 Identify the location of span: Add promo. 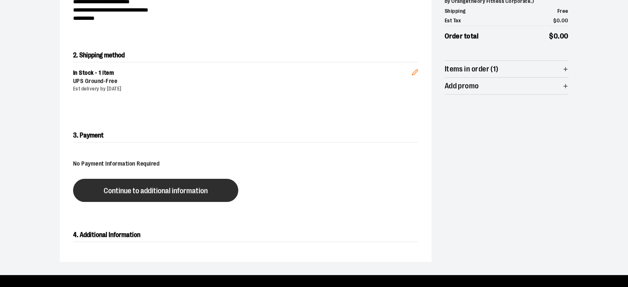
(461, 86).